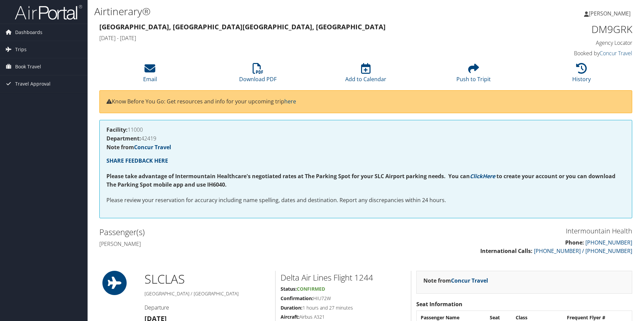 This screenshot has height=321, width=644. What do you see at coordinates (476, 176) in the screenshot?
I see `strong: Click` at bounding box center [476, 176].